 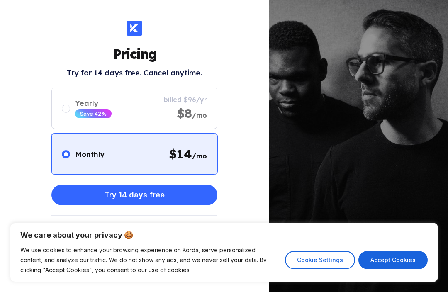 I want to click on div: Monthly, so click(x=90, y=154).